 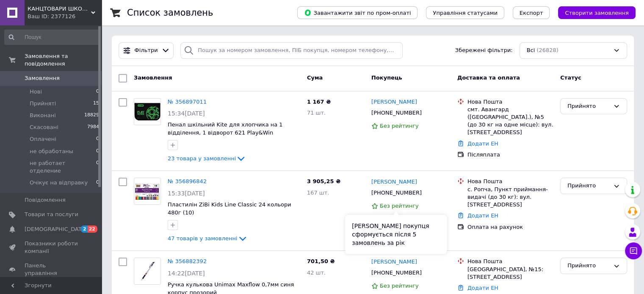 I want to click on span: 7984, so click(x=93, y=127).